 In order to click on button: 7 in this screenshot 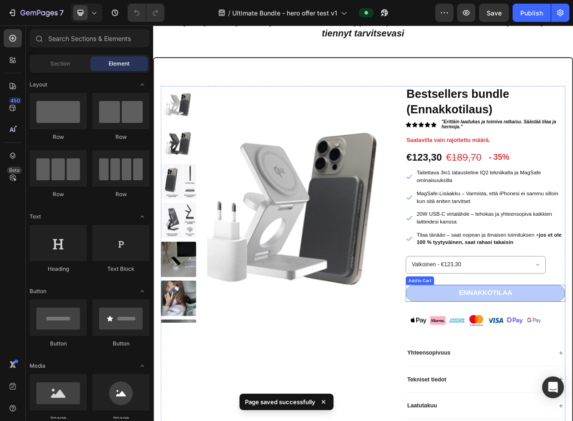, I will do `click(35, 13)`.